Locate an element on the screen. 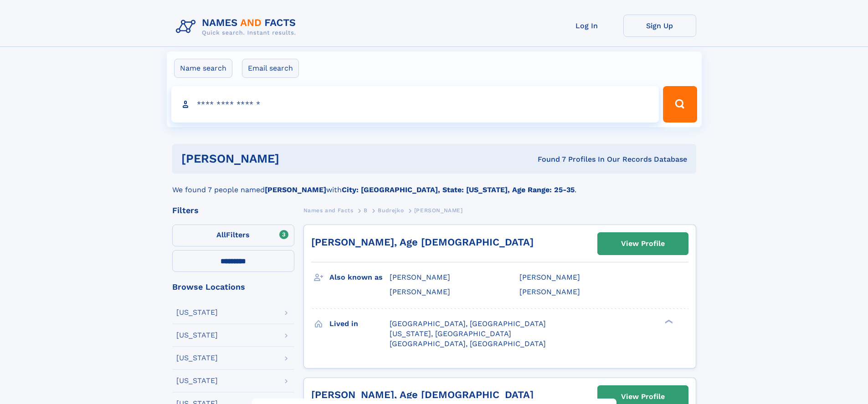 The width and height of the screenshot is (868, 404). span: Budrejko is located at coordinates (391, 210).